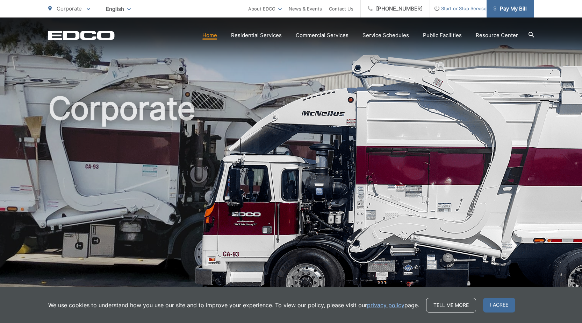 This screenshot has width=582, height=323. Describe the element at coordinates (81, 35) in the screenshot. I see `a: EDCD logo. Return to the homepage.` at that location.